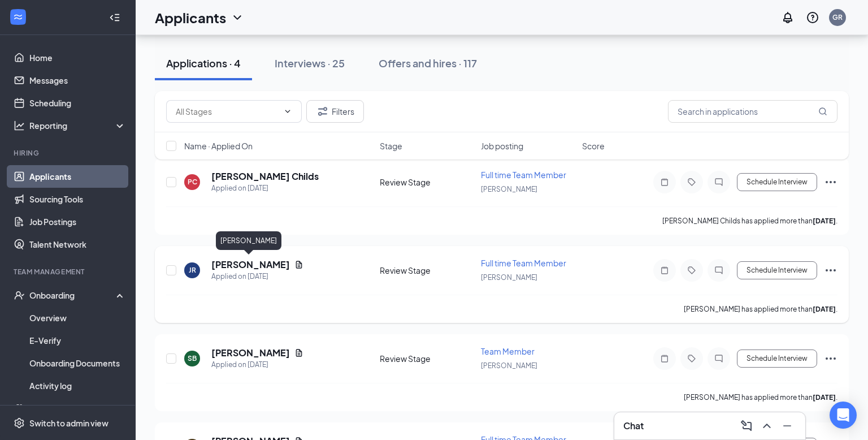 The height and width of the screenshot is (440, 868). Describe the element at coordinates (812, 17) in the screenshot. I see `svg: QuestionInfo` at that location.